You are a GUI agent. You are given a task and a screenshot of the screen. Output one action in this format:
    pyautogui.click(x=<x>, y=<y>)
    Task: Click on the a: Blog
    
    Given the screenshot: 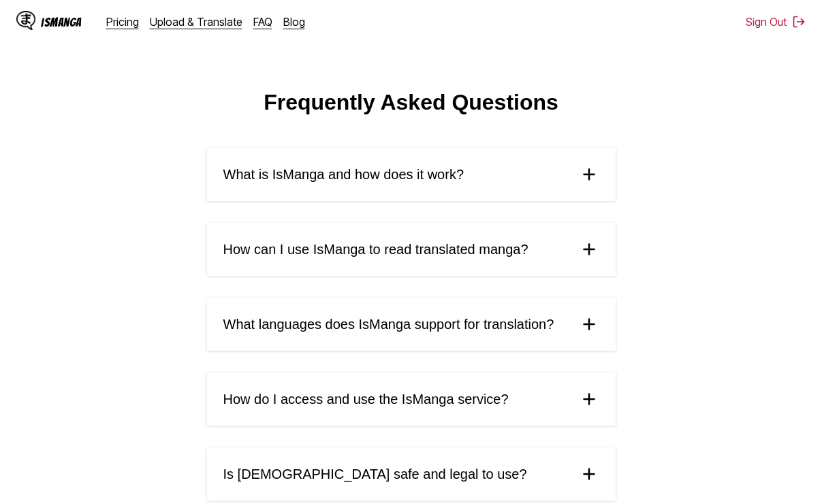 What is the action you would take?
    pyautogui.click(x=294, y=22)
    